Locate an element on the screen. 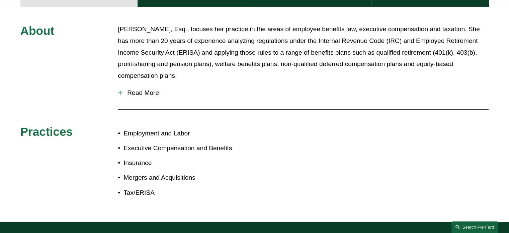 This screenshot has width=509, height=233. p: Executive Compensation and Benefits is located at coordinates (189, 148).